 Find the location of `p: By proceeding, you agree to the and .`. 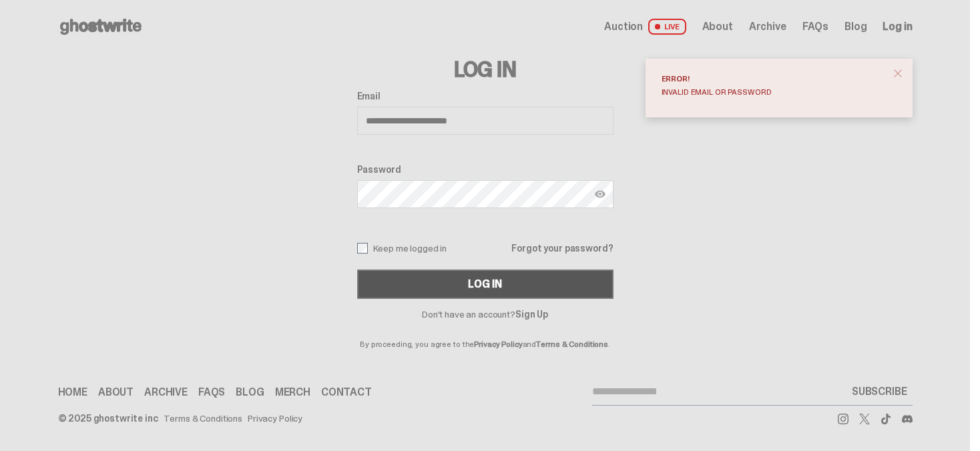

p: By proceeding, you agree to the and . is located at coordinates (485, 333).